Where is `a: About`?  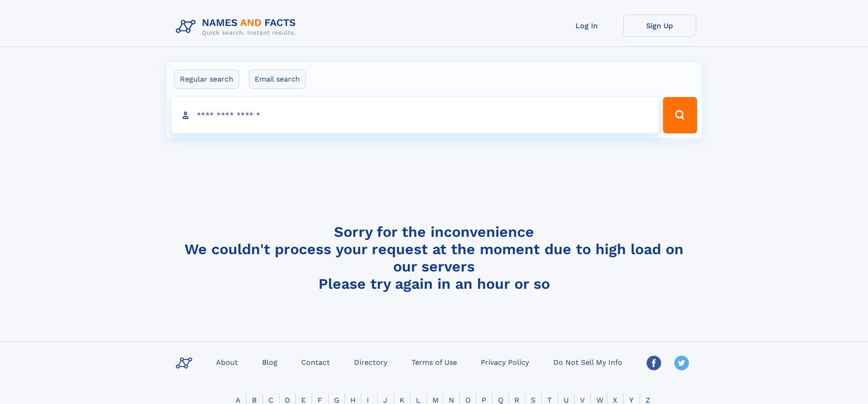 a: About is located at coordinates (227, 362).